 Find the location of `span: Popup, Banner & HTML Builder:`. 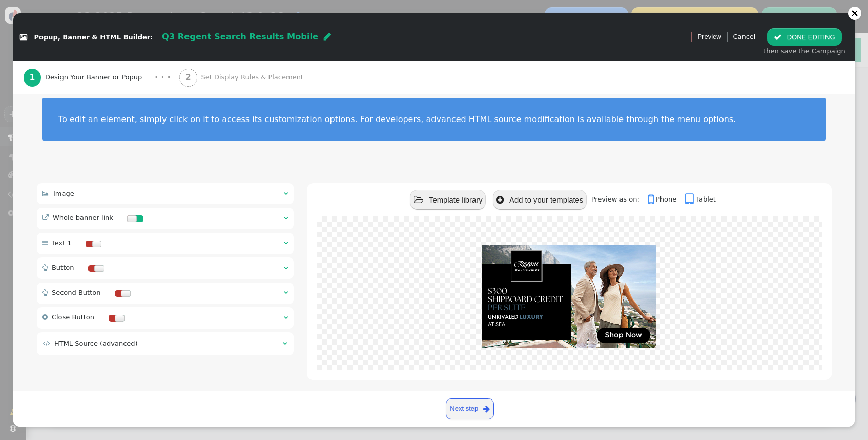

span: Popup, Banner & HTML Builder: is located at coordinates (94, 37).